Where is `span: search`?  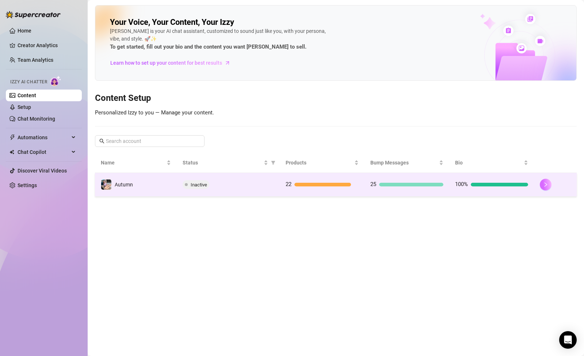 span: search is located at coordinates (102, 141).